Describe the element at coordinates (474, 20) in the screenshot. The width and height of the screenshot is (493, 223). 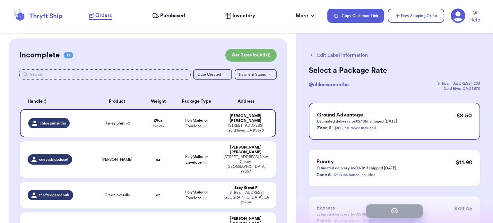
I see `span: Help` at that location.